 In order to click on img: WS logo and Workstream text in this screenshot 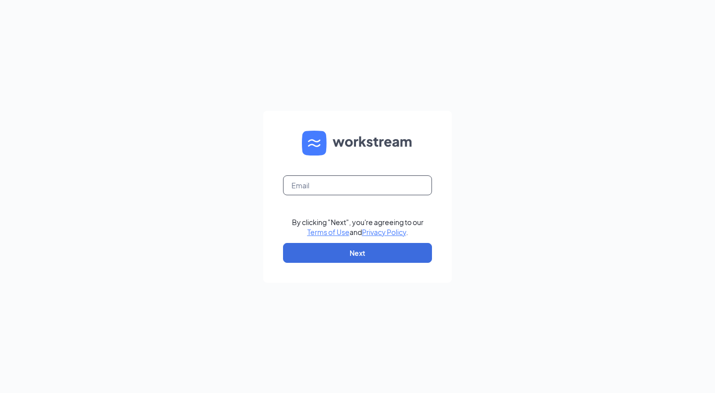, I will do `click(358, 143)`.